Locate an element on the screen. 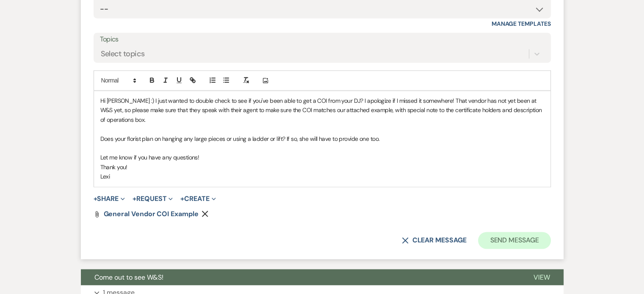 The width and height of the screenshot is (644, 294). button: Create is located at coordinates (198, 199).